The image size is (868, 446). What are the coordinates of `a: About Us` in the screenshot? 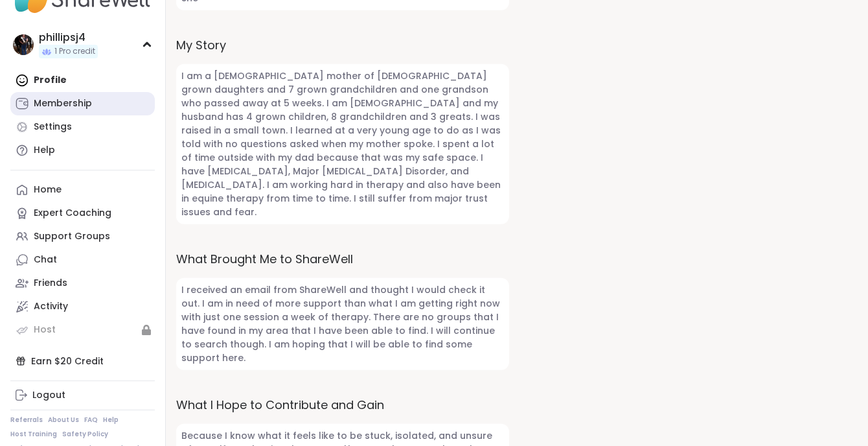 It's located at (63, 420).